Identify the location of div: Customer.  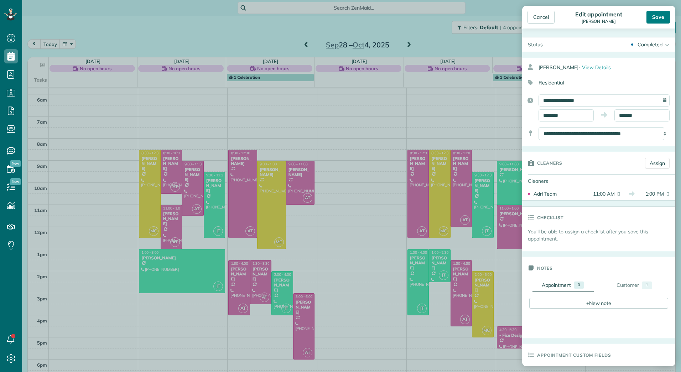
(628, 285).